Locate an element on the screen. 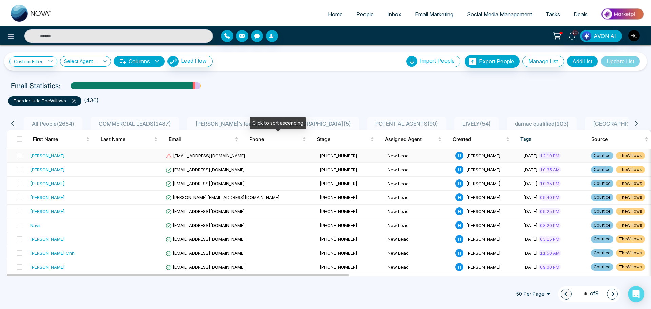 This screenshot has width=651, height=309. span: 10:35 PM is located at coordinates (549, 183).